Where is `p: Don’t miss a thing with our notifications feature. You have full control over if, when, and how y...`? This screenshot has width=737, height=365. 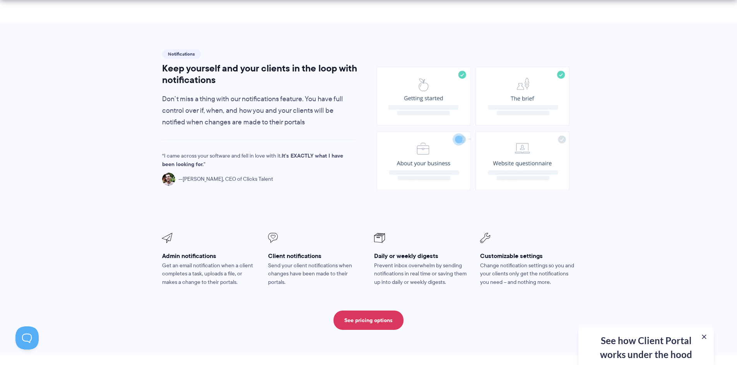
p: Don’t miss a thing with our notifications feature. You have full control over if, when, and how y... is located at coordinates (260, 111).